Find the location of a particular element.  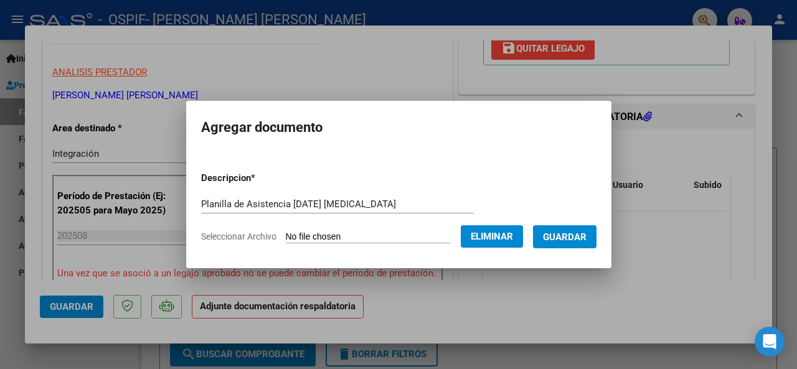

button: Guardar is located at coordinates (565, 237).